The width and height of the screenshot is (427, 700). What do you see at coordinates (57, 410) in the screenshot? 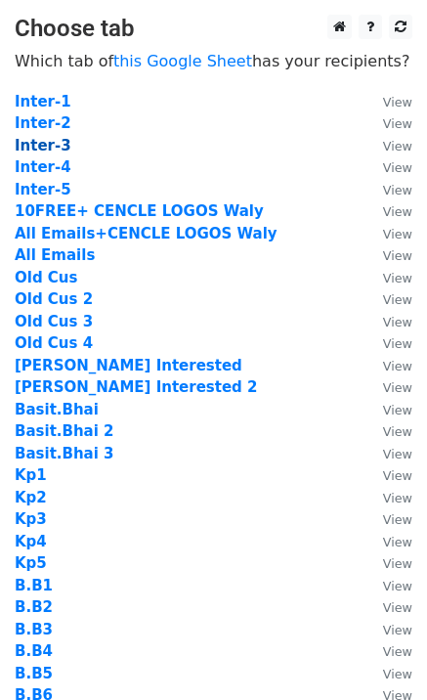
I see `a: Basit.Bhai` at bounding box center [57, 410].